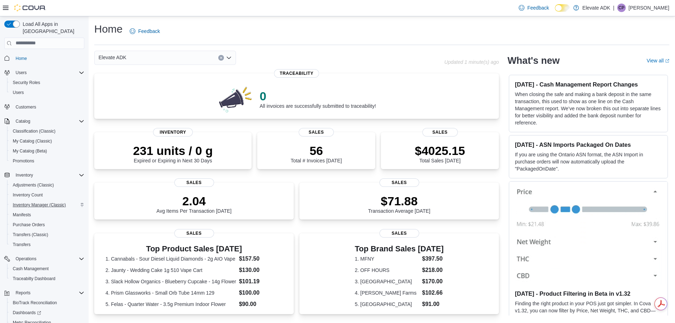  I want to click on span: Transfers, so click(22, 244).